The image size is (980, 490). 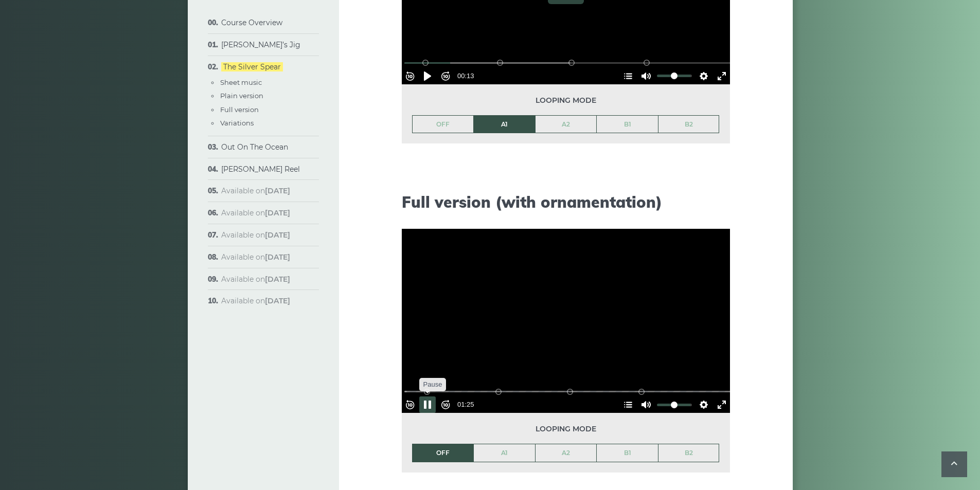 I want to click on a: Course Overview, so click(x=252, y=22).